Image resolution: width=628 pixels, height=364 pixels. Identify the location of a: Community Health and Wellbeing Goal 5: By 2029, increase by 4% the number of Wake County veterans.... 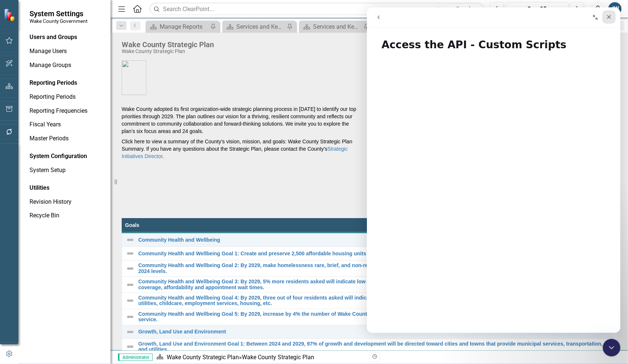
(375, 317).